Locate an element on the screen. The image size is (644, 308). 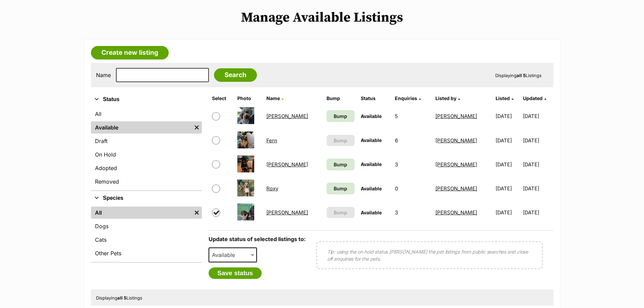
div: Status is located at coordinates (146, 148).